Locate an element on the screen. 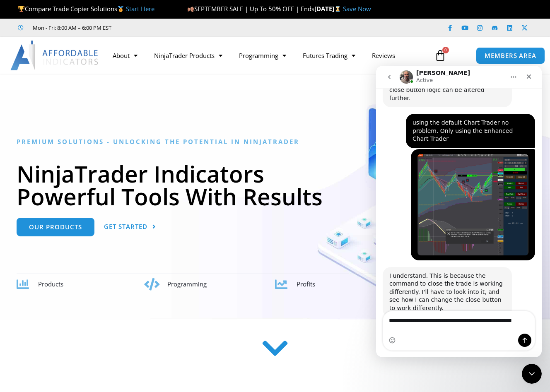 Image resolution: width=550 pixels, height=392 pixels. span: SEPTEMBER SALE | Up To 50% OFF | Ends is located at coordinates (251, 9).